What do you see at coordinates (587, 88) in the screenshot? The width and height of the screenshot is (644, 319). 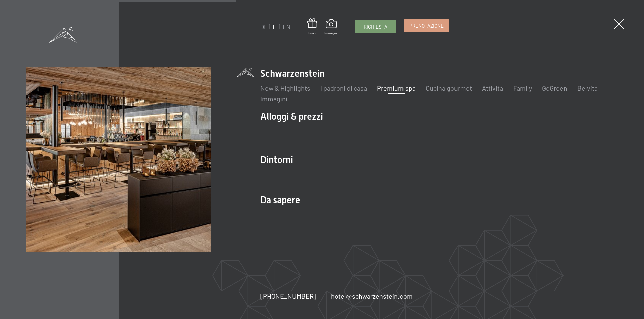 I see `a: Belvita` at bounding box center [587, 88].